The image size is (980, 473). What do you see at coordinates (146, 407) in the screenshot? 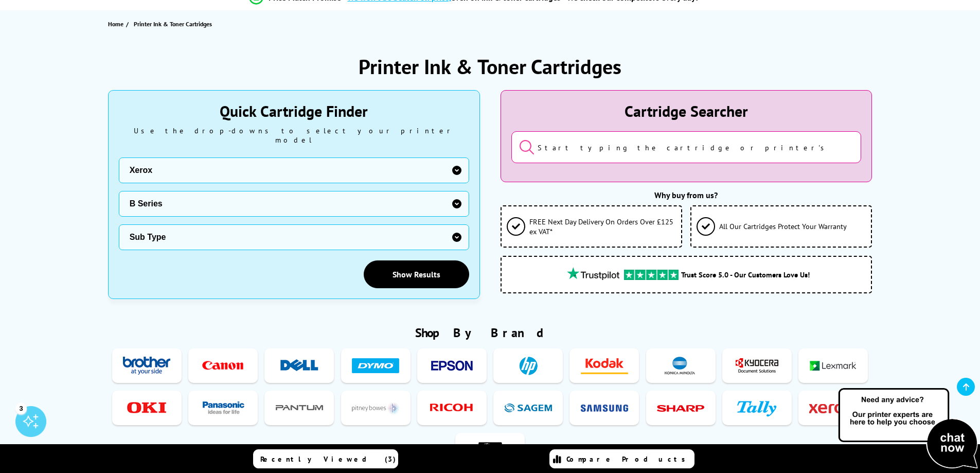
I see `img: OKI` at bounding box center [146, 407].